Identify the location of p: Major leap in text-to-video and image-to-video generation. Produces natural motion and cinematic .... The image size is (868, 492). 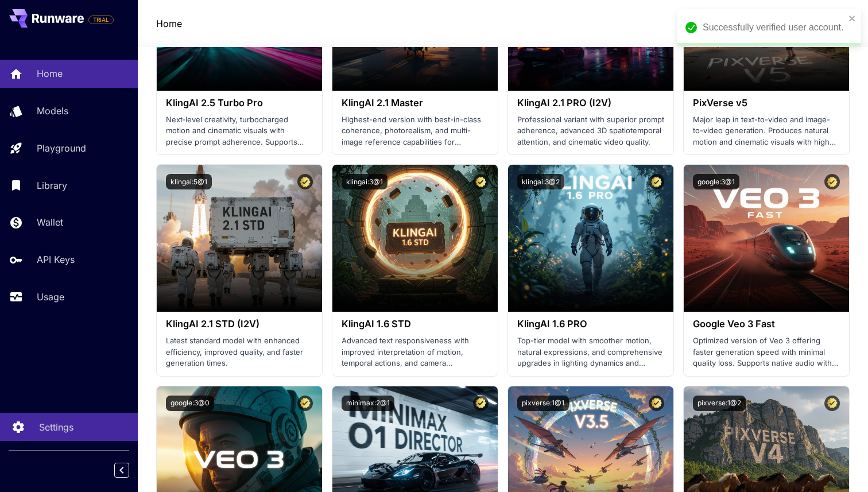
(766, 131).